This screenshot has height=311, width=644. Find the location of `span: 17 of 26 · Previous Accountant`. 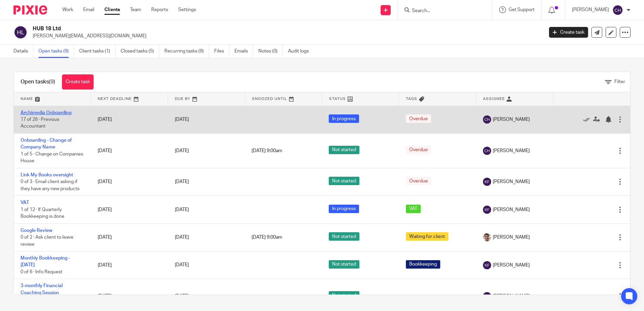

span: 17 of 26 · Previous Accountant is located at coordinates (40, 123).